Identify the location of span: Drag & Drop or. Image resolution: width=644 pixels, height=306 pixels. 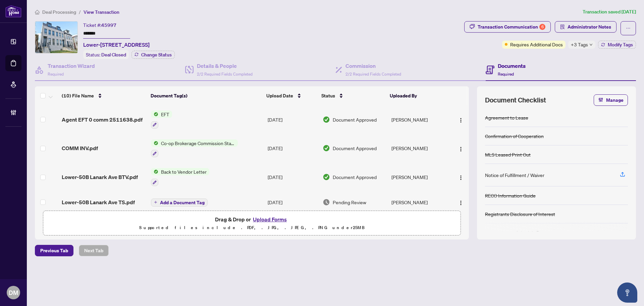
(252, 219).